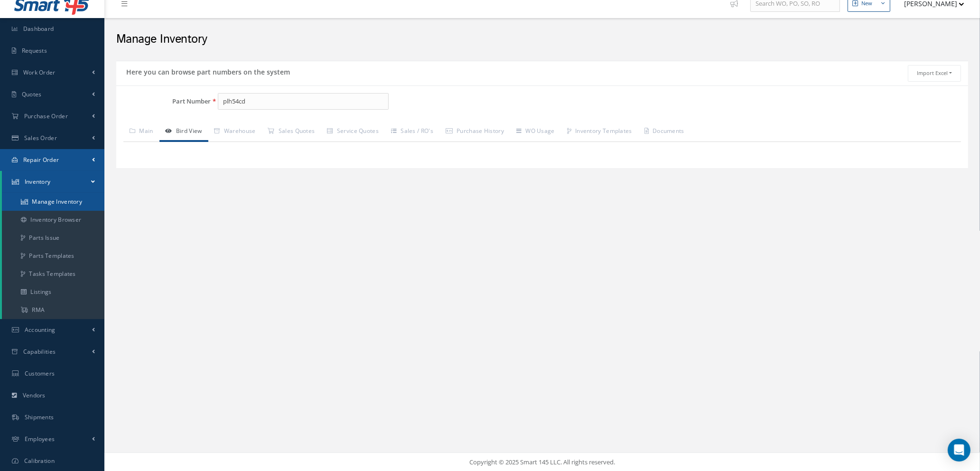 The height and width of the screenshot is (471, 980). What do you see at coordinates (38, 181) in the screenshot?
I see `span: Inventory` at bounding box center [38, 181].